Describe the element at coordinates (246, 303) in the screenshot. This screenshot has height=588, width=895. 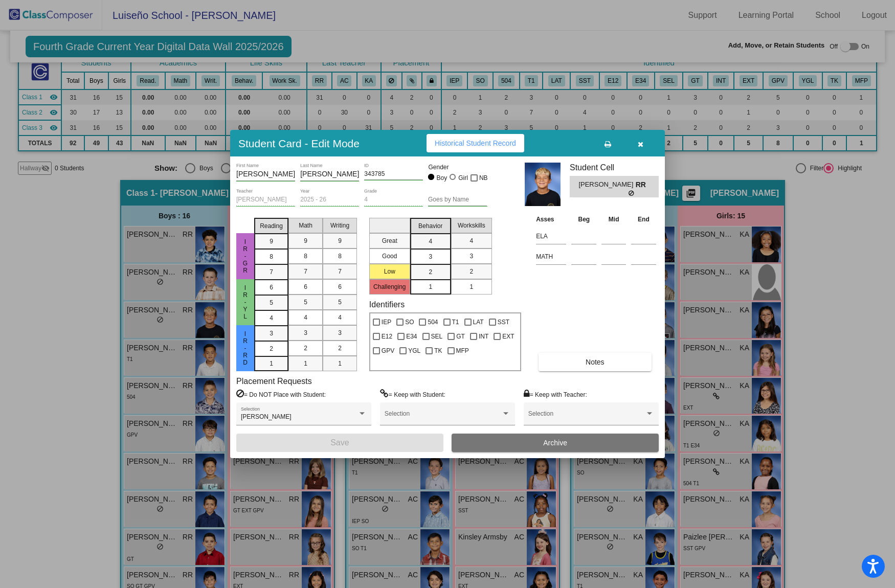
I see `span: IR-Yl` at that location.